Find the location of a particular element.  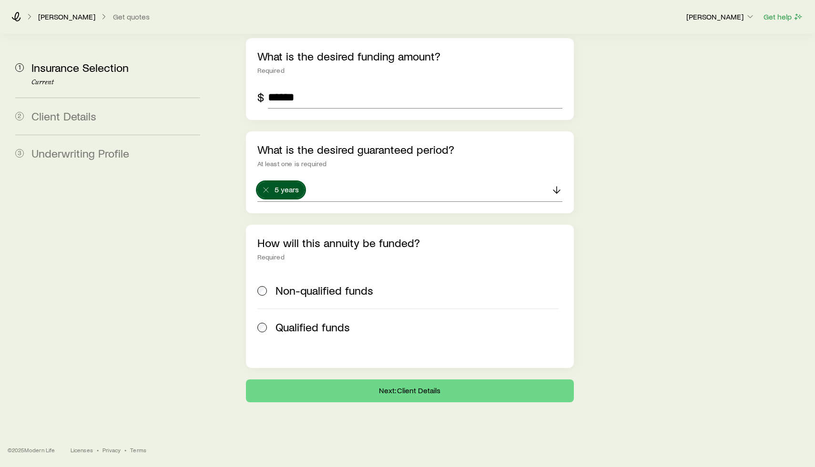

button: 5 years is located at coordinates (281, 190).